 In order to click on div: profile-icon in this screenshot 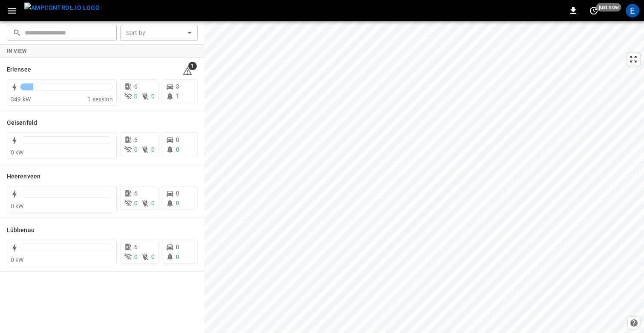, I will do `click(632, 11)`.